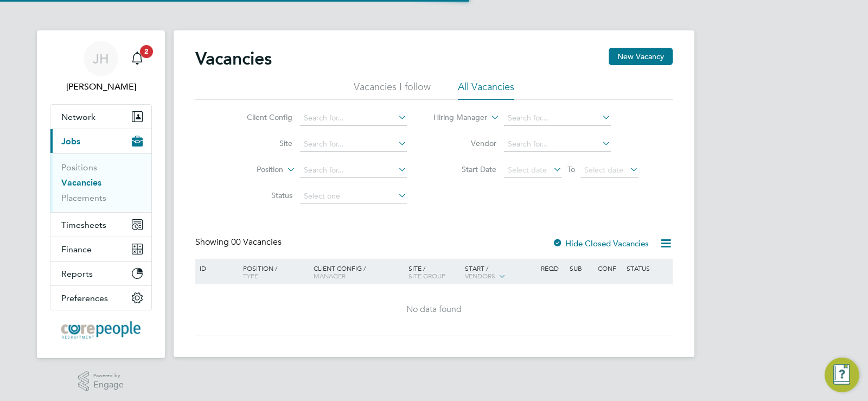 The height and width of the screenshot is (401, 868). I want to click on div: Status, so click(647, 268).